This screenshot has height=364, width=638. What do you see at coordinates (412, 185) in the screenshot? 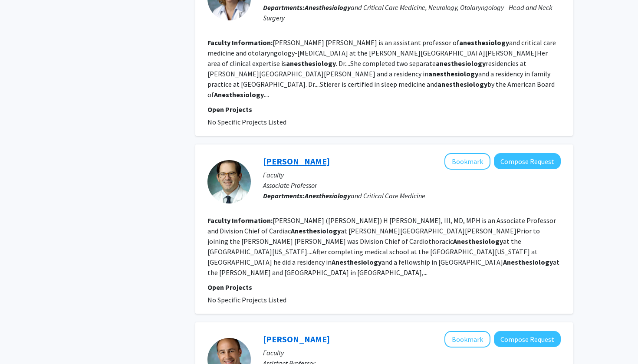
I see `p: Associate Professor` at bounding box center [412, 185].